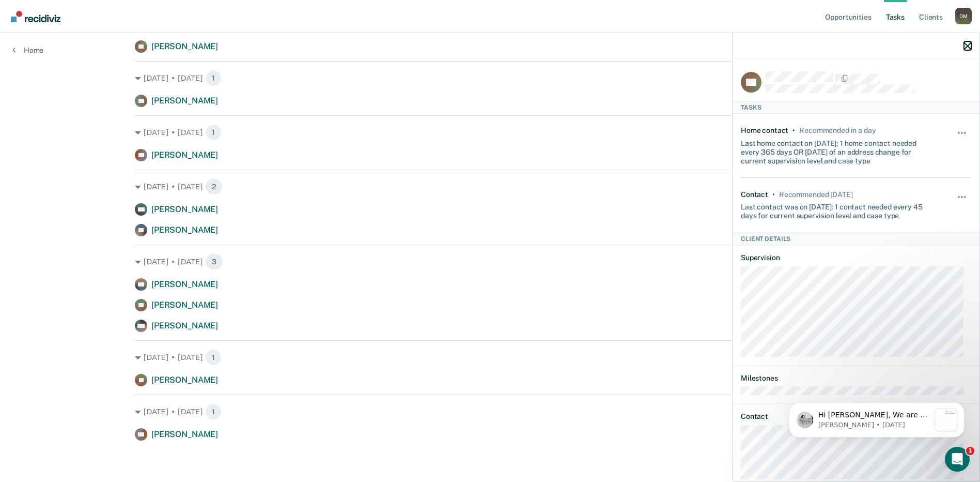 Image resolution: width=980 pixels, height=482 pixels. What do you see at coordinates (28, 50) in the screenshot?
I see `a: Home` at bounding box center [28, 50].